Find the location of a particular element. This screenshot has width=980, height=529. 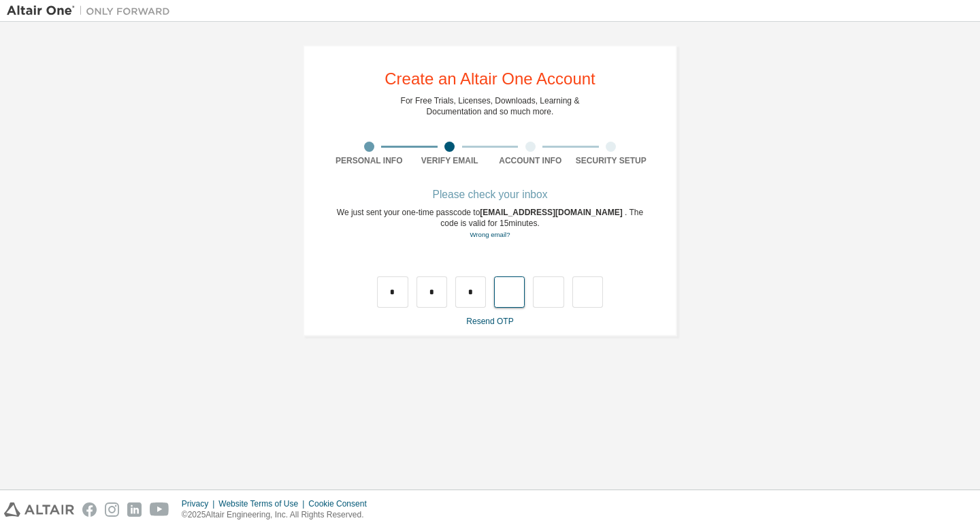

a: Go back to the registration form is located at coordinates (489, 234).